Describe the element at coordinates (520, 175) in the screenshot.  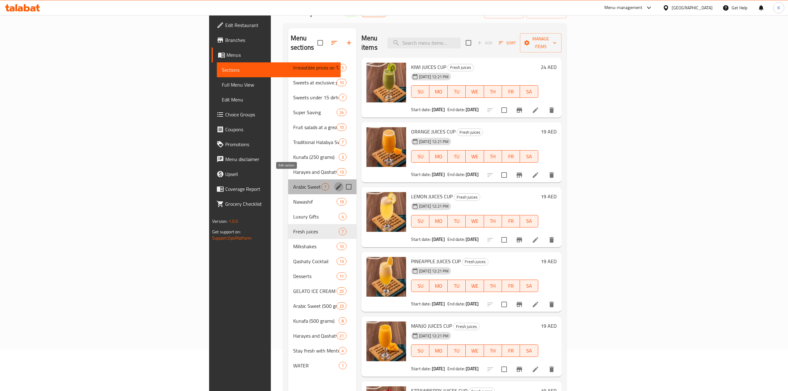
I see `button: Branch-specific-item` at that location.